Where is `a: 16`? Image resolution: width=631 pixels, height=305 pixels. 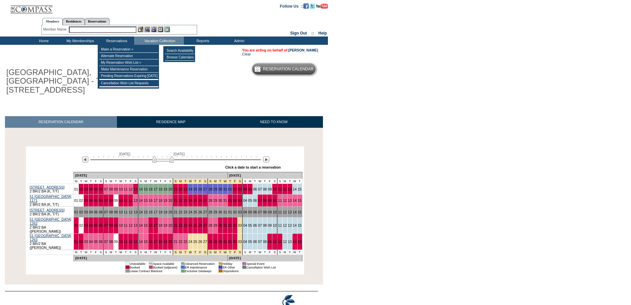 a: 16 is located at coordinates (151, 241).